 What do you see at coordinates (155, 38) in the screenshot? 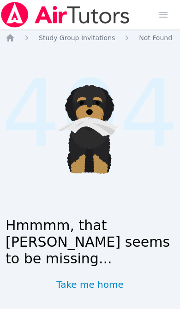
I see `a: Not Found` at bounding box center [155, 38].